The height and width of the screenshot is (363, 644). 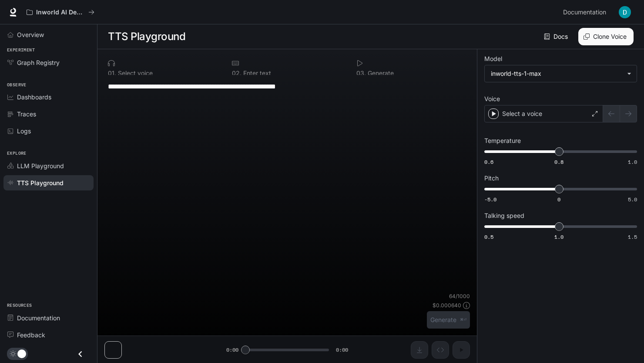 What do you see at coordinates (522, 114) in the screenshot?
I see `p: Select a voice` at bounding box center [522, 114].